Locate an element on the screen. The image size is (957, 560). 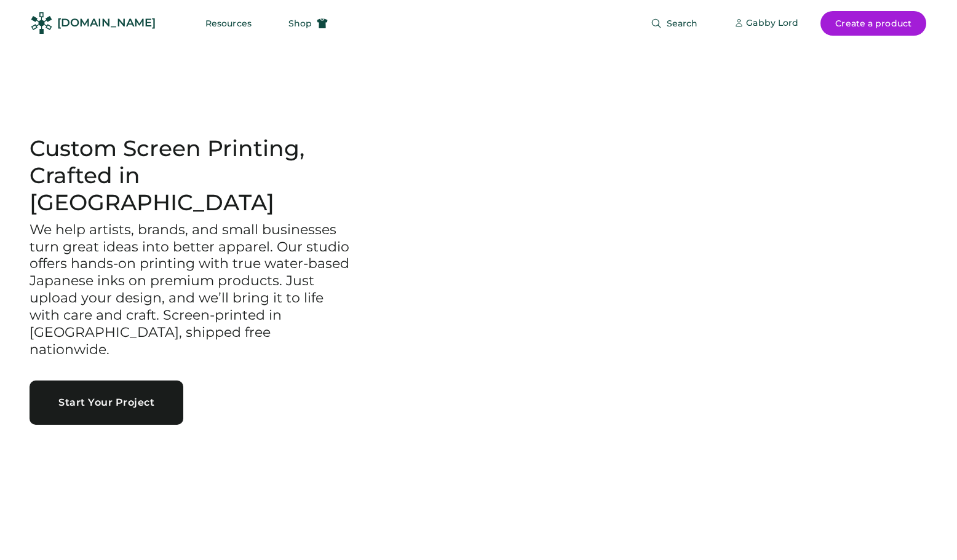
div: Gabby Lord is located at coordinates (772, 24).